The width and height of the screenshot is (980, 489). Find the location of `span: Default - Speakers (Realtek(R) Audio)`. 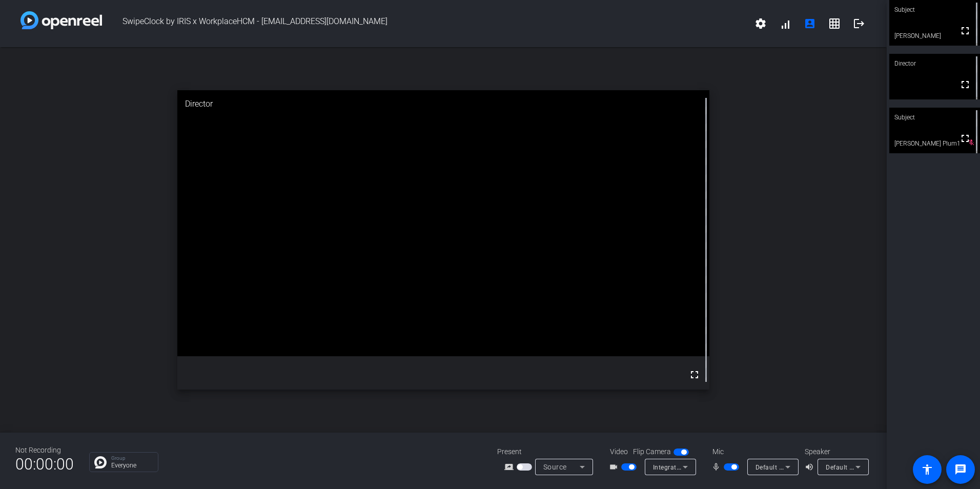

span: Default - Speakers (Realtek(R) Audio) is located at coordinates (881, 467).